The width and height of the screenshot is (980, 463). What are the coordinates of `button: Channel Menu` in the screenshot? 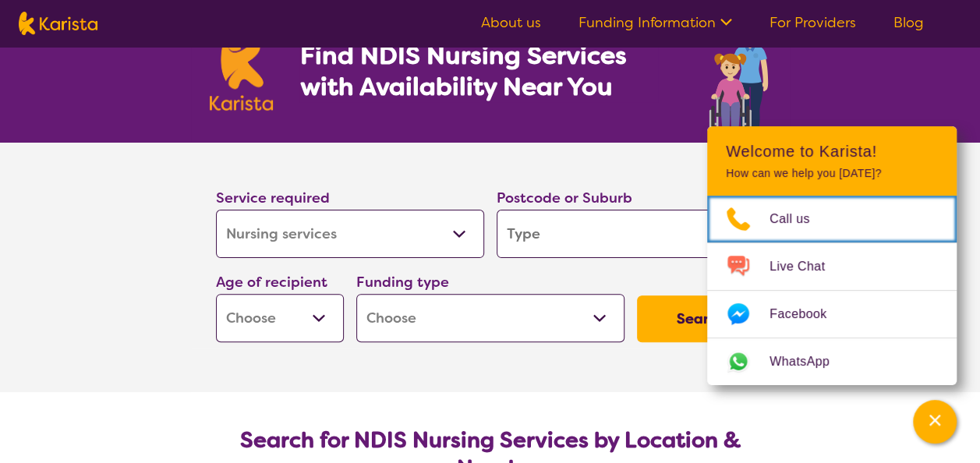 It's located at (935, 422).